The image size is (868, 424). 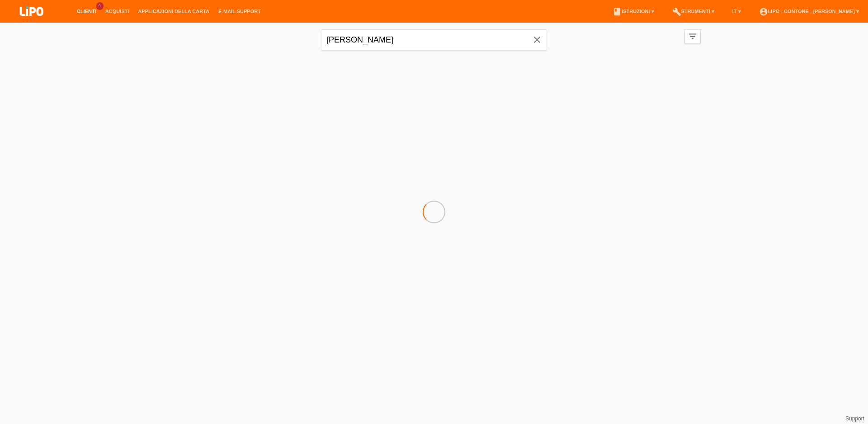 I want to click on i: book, so click(x=617, y=12).